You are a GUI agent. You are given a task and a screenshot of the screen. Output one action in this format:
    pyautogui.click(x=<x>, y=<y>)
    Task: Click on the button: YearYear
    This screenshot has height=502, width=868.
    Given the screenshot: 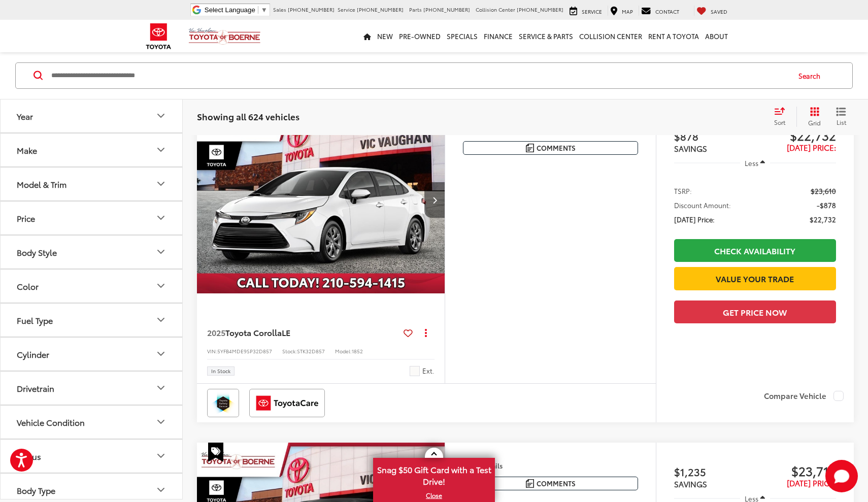 What is the action you would take?
    pyautogui.click(x=92, y=116)
    